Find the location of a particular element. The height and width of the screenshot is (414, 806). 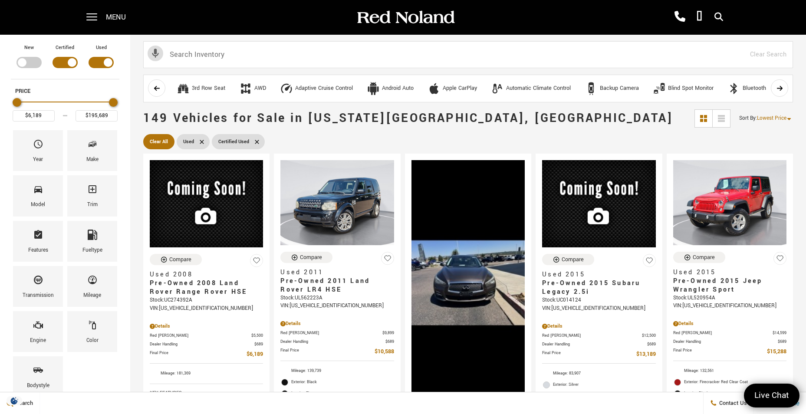

div: Maximum Price is located at coordinates (113, 102).